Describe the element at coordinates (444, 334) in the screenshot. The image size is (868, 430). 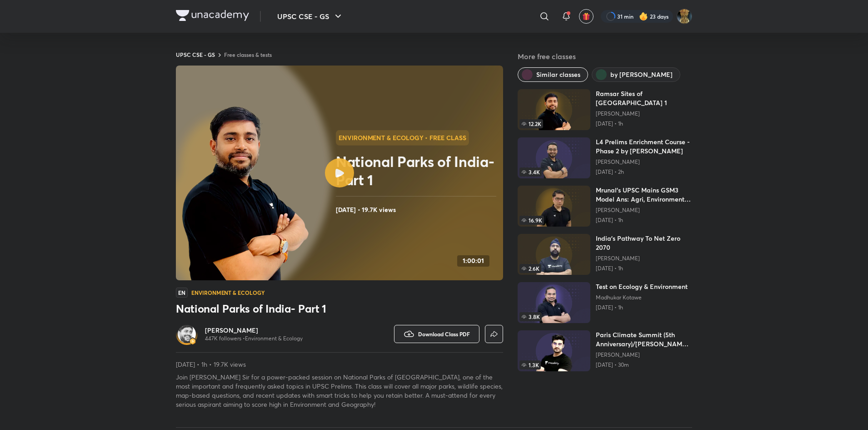
I see `span: Download Class PDF` at that location.